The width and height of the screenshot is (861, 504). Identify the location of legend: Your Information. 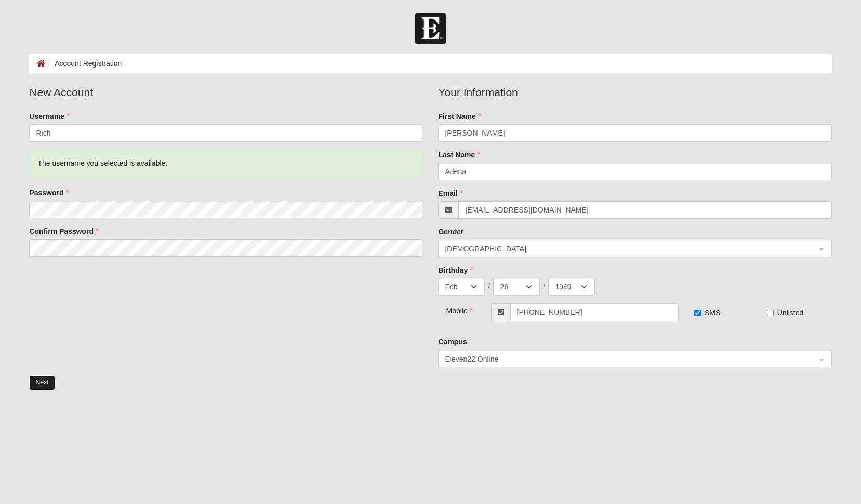
(635, 92).